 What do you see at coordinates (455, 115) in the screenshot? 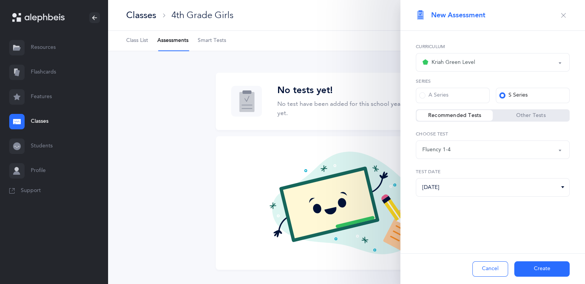
I see `label: Recommended Tests` at bounding box center [455, 115].